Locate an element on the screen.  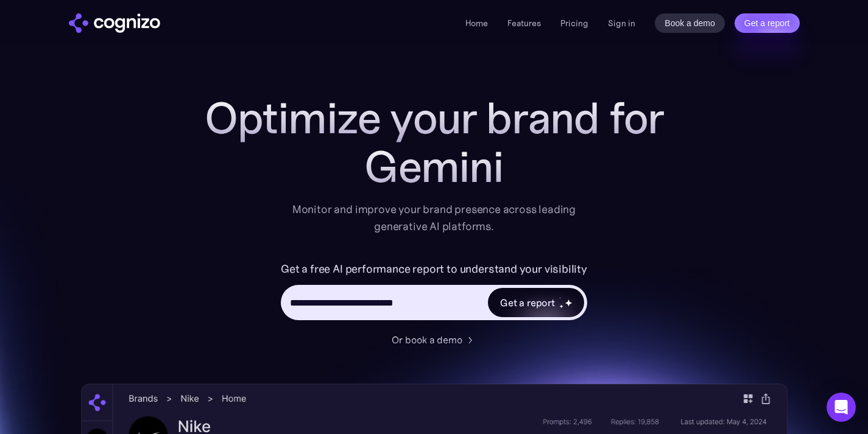
a: home is located at coordinates (114, 23).